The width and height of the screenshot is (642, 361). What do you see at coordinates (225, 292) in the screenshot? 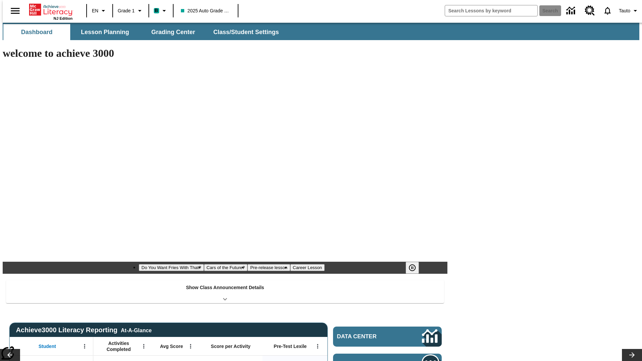
I see `div: Show Class Announcement Details` at bounding box center [225, 292].